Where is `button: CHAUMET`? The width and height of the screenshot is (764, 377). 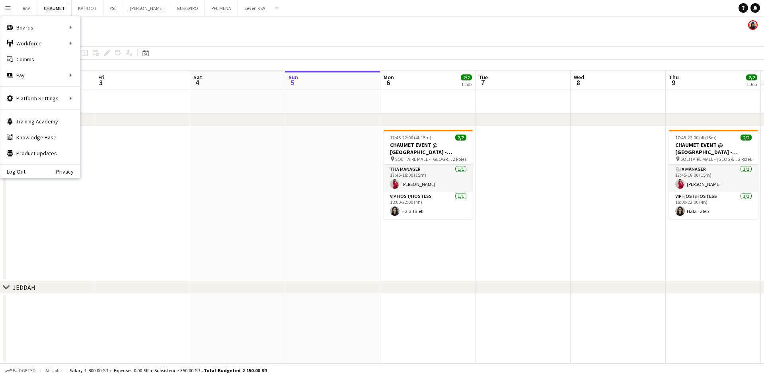 button: CHAUMET is located at coordinates (55, 8).